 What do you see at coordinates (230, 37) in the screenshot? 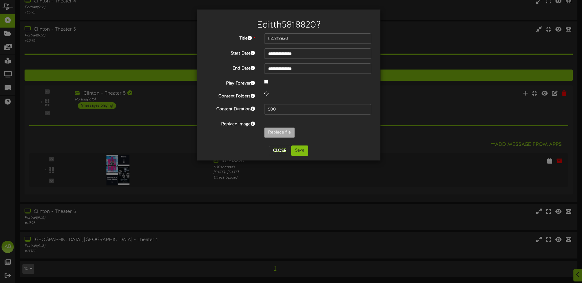
I see `label: Title` at bounding box center [230, 37].